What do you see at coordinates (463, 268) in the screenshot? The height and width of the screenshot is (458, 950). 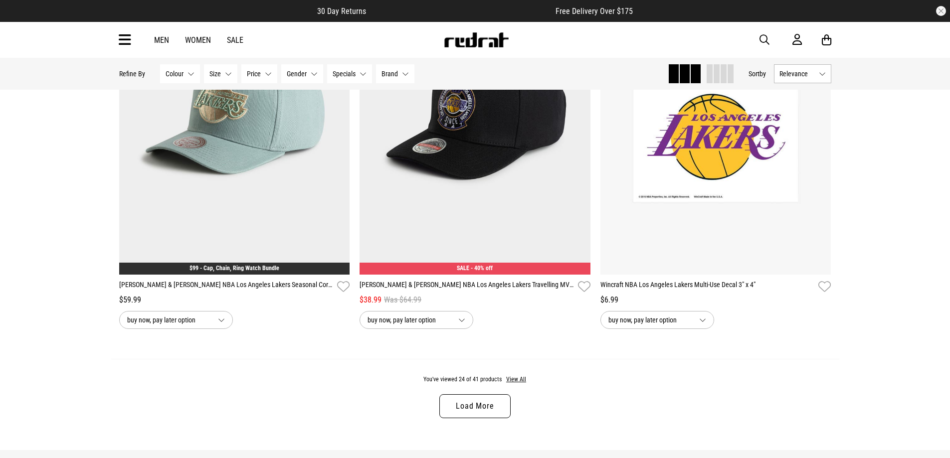 I see `span: SALE` at bounding box center [463, 268].